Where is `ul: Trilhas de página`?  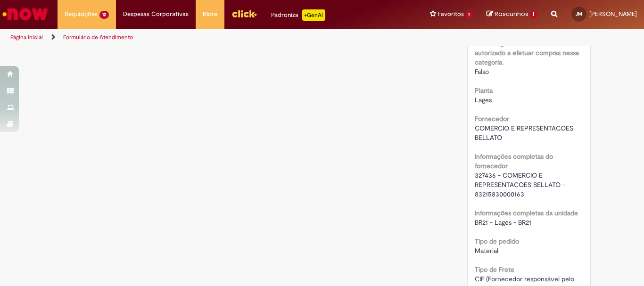
ul: Trilhas de página is located at coordinates (214, 37).